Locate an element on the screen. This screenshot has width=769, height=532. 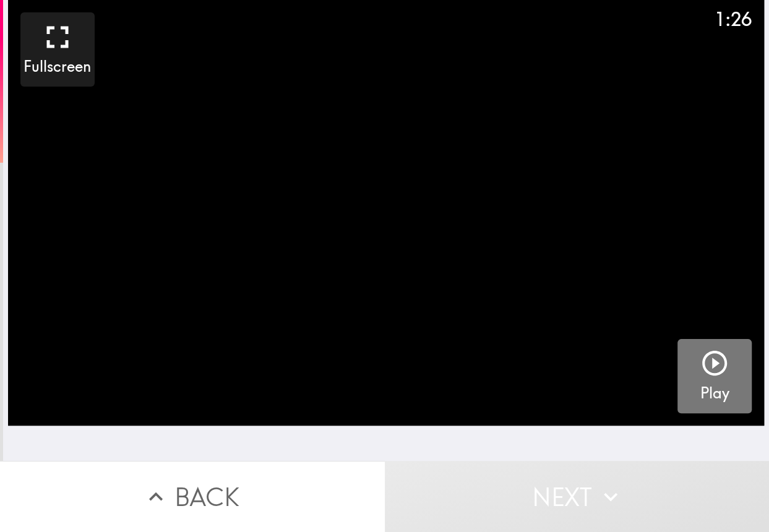
button: Fullscreen is located at coordinates (58, 50).